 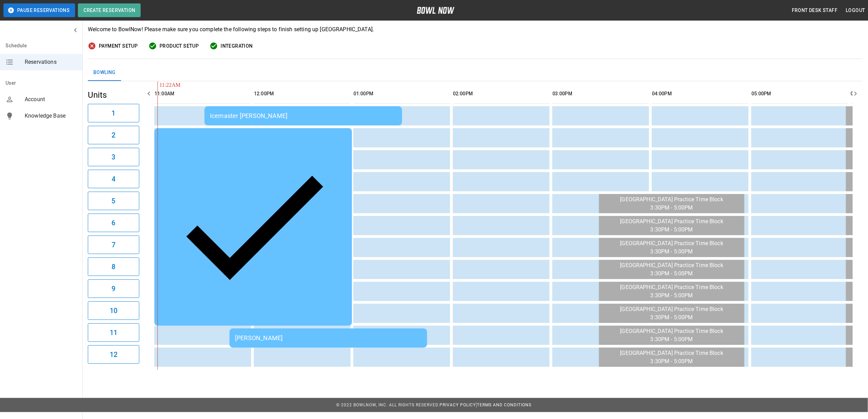 I want to click on h6: 4, so click(x=113, y=179).